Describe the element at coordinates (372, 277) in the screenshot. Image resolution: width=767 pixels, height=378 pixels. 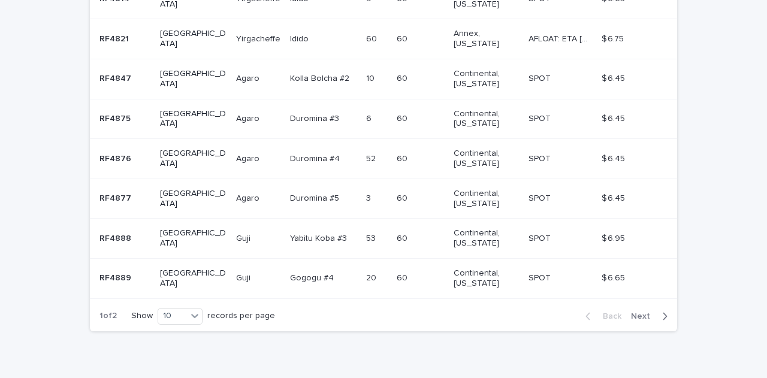
I see `p: 20` at that location.